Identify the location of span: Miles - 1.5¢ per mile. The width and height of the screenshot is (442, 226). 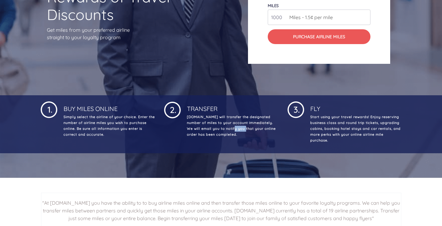
(309, 17).